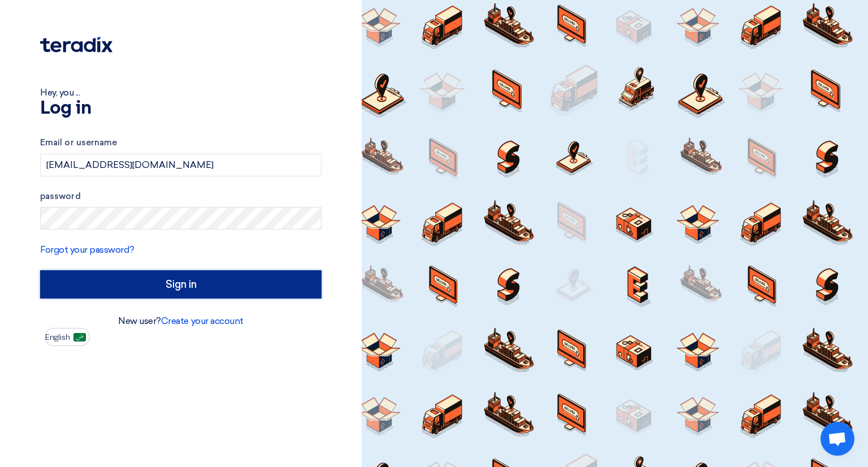 Image resolution: width=868 pixels, height=467 pixels. Describe the element at coordinates (87, 249) in the screenshot. I see `font: Forgot your password?` at that location.